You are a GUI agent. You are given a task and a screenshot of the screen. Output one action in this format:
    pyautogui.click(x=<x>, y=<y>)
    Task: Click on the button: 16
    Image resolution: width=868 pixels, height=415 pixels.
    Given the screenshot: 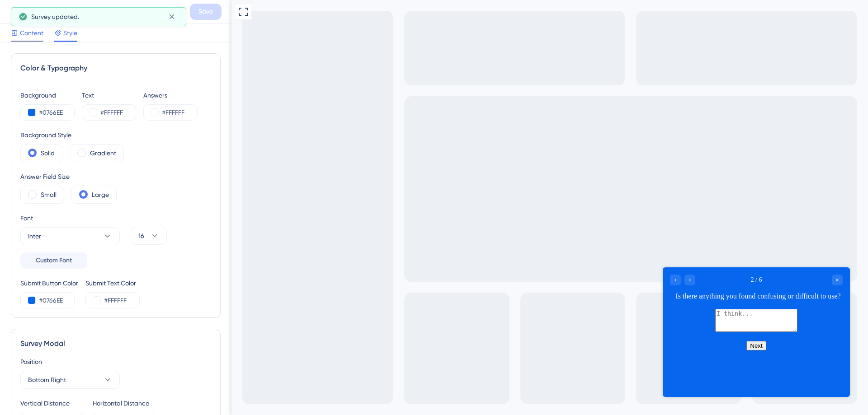 What is the action you would take?
    pyautogui.click(x=149, y=236)
    